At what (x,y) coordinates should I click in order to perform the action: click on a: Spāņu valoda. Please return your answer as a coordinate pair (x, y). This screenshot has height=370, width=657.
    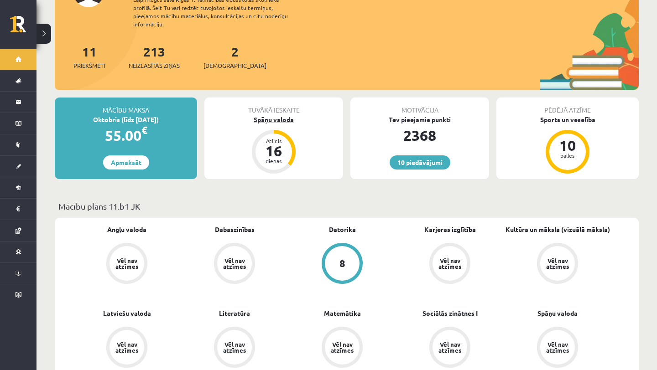
    Looking at the image, I should click on (557, 313).